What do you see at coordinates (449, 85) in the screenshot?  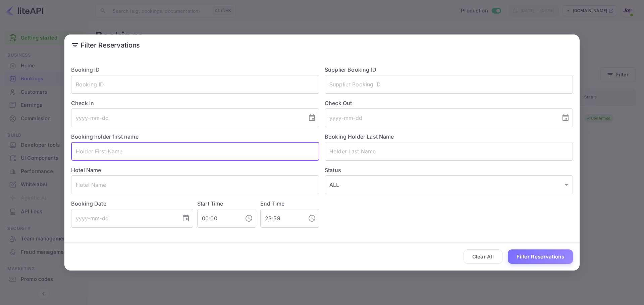 I see `input: Supplier Booking ID` at bounding box center [449, 85].